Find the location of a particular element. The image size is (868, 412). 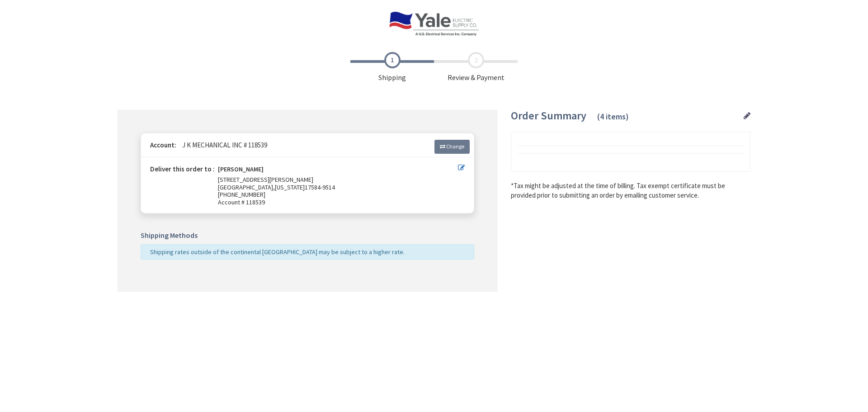

*Tax might be adjusted at the time of billing. Tax exempt certificate must be provided prior to s... is located at coordinates (630, 191).